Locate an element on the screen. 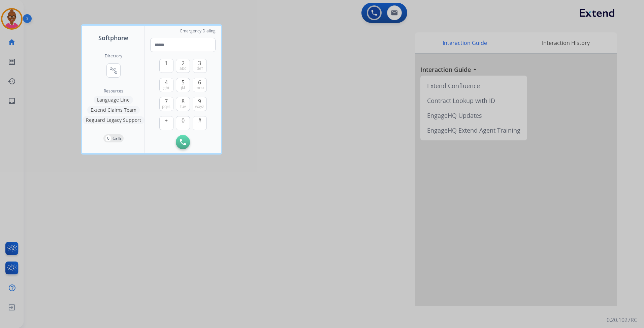 Image resolution: width=644 pixels, height=328 pixels. span: 3 is located at coordinates (199, 63).